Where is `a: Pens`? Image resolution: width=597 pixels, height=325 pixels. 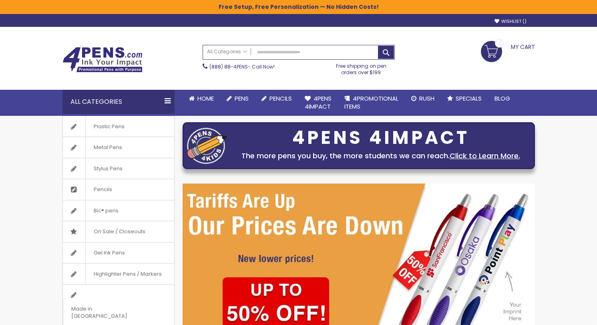 a: Pens is located at coordinates (238, 99).